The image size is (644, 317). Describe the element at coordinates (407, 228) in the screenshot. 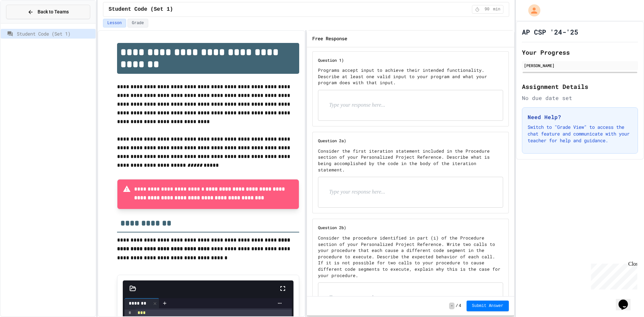

I see `h6: Question 2b)` at that location.